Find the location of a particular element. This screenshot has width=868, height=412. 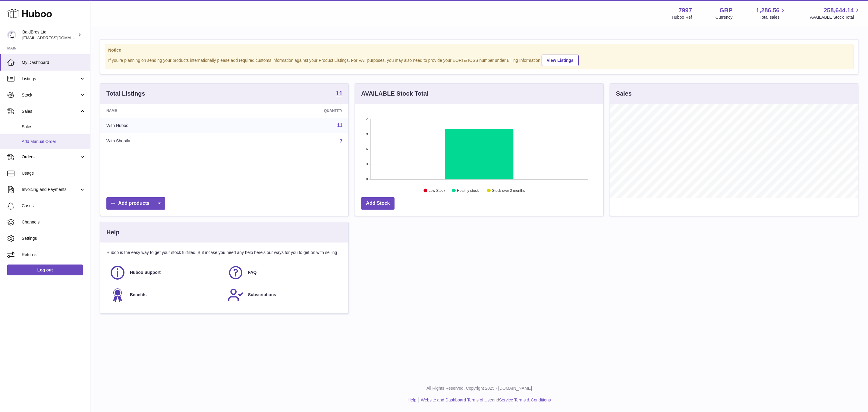

a: Log out is located at coordinates (45, 270).